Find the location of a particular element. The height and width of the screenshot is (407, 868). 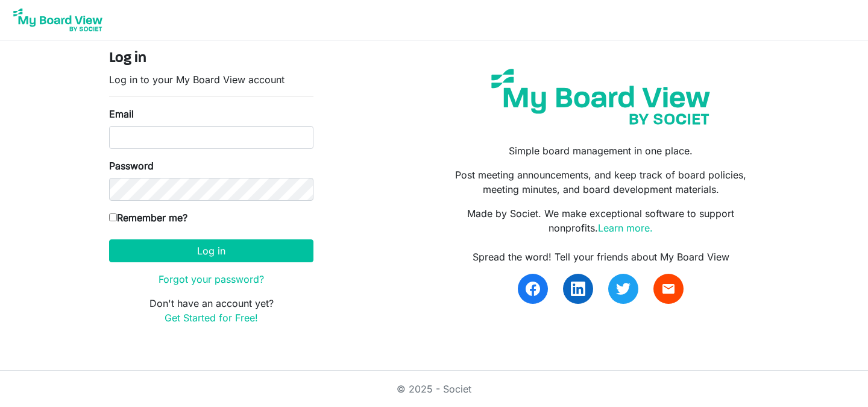

h4: Log in is located at coordinates (211, 58).